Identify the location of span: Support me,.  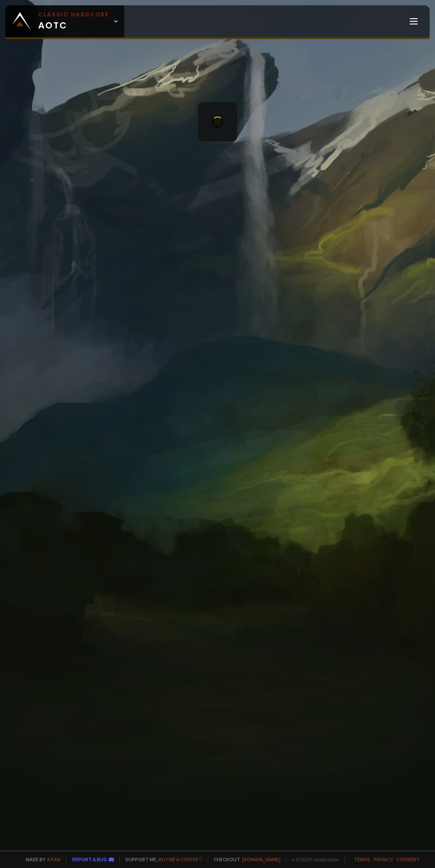
(161, 859).